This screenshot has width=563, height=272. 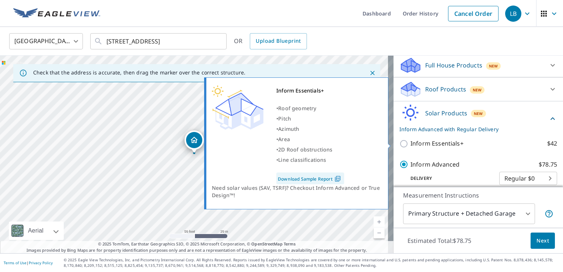 What do you see at coordinates (437, 143) in the screenshot?
I see `p: Inform Essentials+` at bounding box center [437, 143].